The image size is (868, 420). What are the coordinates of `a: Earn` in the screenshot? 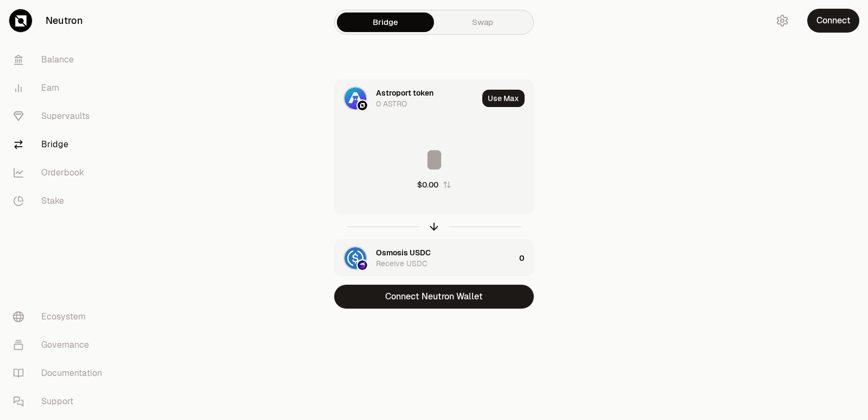 It's located at (61, 88).